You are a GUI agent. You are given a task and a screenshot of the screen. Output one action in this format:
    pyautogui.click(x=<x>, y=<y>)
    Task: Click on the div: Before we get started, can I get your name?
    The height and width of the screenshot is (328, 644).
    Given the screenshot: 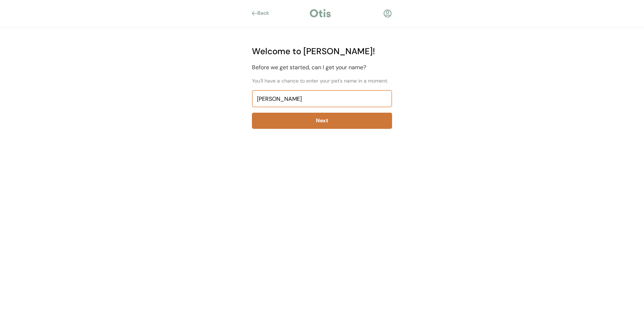 What is the action you would take?
    pyautogui.click(x=322, y=68)
    